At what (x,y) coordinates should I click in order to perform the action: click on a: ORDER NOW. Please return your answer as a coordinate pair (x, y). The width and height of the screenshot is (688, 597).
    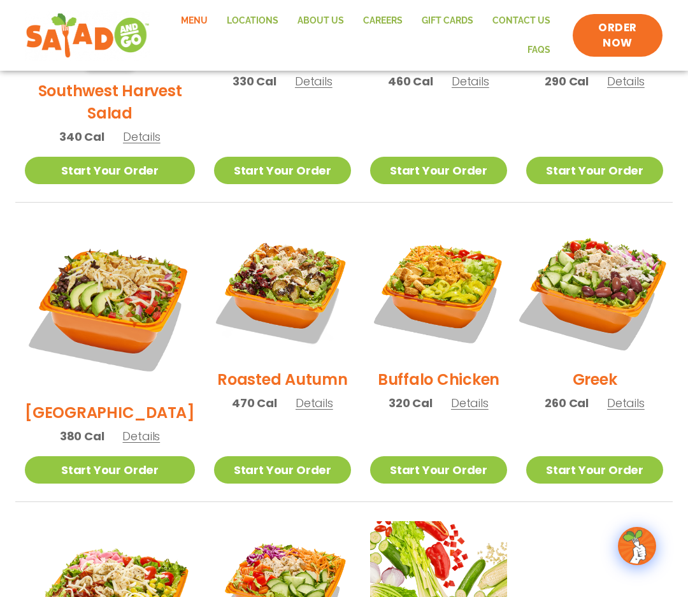
    Looking at the image, I should click on (617, 36).